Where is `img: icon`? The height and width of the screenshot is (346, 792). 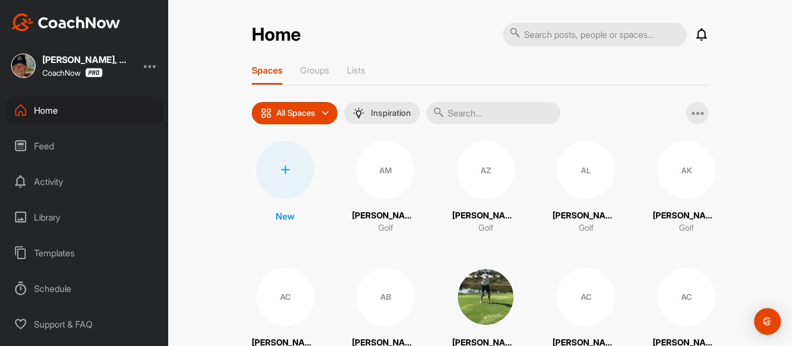
img: icon is located at coordinates (266, 113).